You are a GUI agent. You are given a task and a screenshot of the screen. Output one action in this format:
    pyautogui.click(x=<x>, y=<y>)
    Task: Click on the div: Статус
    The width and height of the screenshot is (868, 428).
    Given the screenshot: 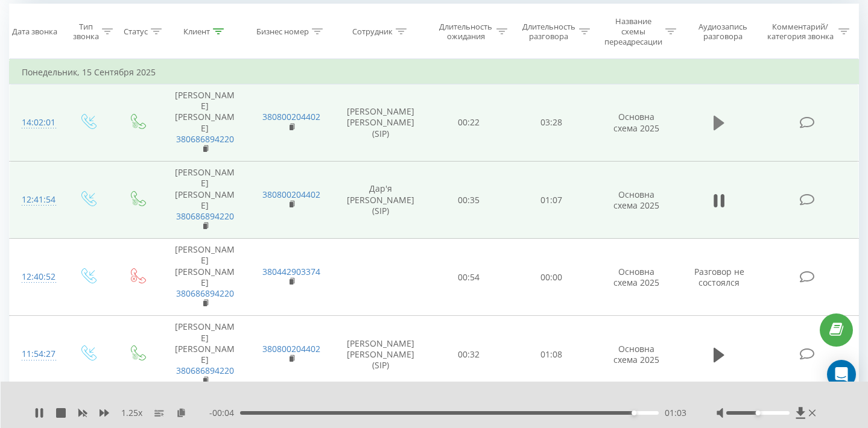 What is the action you would take?
    pyautogui.click(x=136, y=31)
    